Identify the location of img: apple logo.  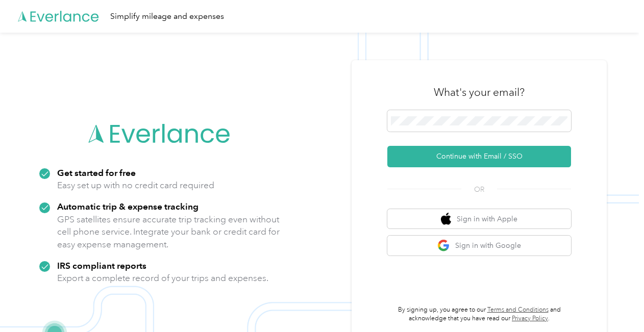
(446, 219).